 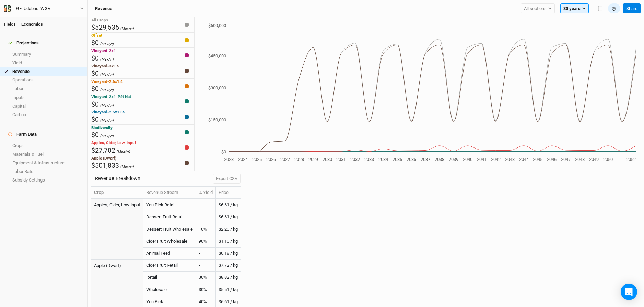 What do you see at coordinates (496, 159) in the screenshot?
I see `tspan: 2042` at bounding box center [496, 159].